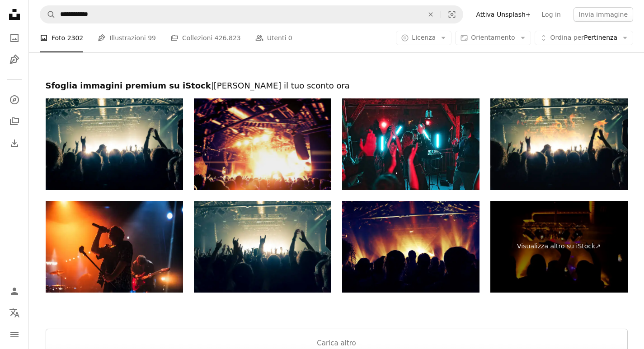 This screenshot has height=349, width=644. I want to click on span: 426.823, so click(228, 38).